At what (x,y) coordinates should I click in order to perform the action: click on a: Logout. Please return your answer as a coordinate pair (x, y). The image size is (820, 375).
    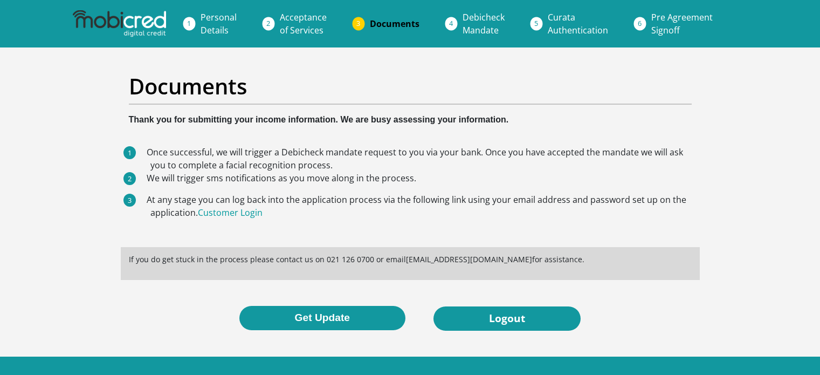
    Looking at the image, I should click on (507, 318).